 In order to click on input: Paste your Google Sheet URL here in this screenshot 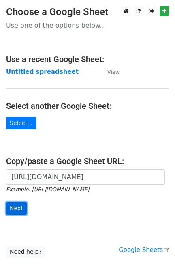, I will do `click(85, 177)`.